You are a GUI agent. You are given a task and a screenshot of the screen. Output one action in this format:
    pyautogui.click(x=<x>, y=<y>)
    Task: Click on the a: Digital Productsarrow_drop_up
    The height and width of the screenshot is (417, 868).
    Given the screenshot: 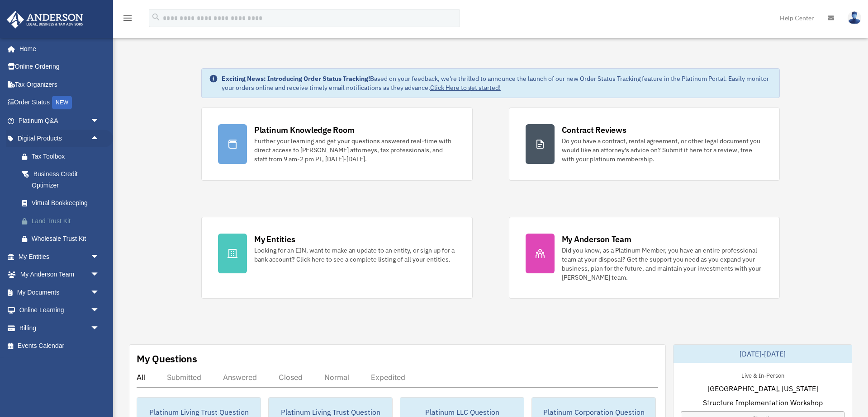 What is the action you would take?
    pyautogui.click(x=60, y=139)
    